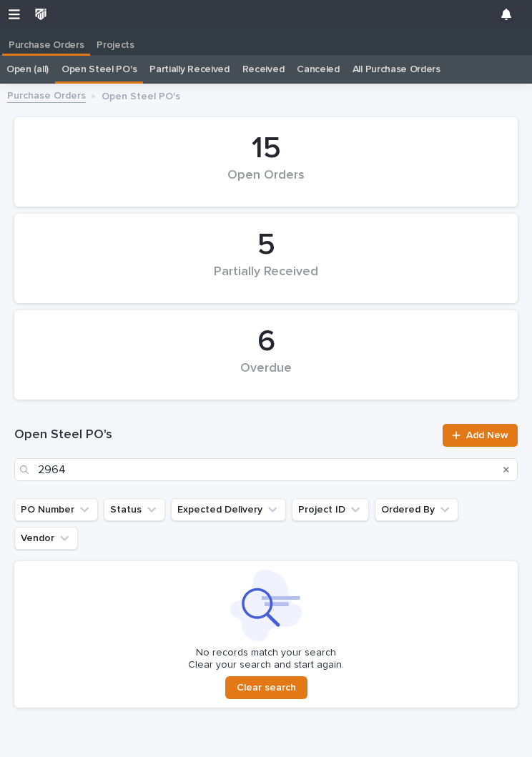 This screenshot has height=757, width=532. Describe the element at coordinates (266, 183) in the screenshot. I see `div: Open Orders` at that location.